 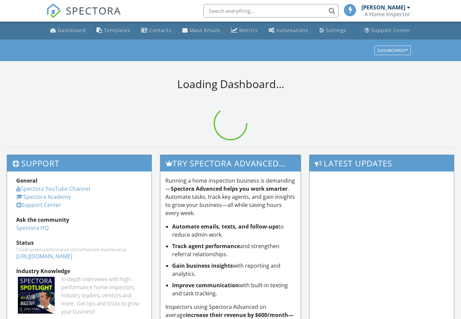 What do you see at coordinates (54, 11) in the screenshot?
I see `img: The Best Home Inspection Software - Spectora` at bounding box center [54, 11].